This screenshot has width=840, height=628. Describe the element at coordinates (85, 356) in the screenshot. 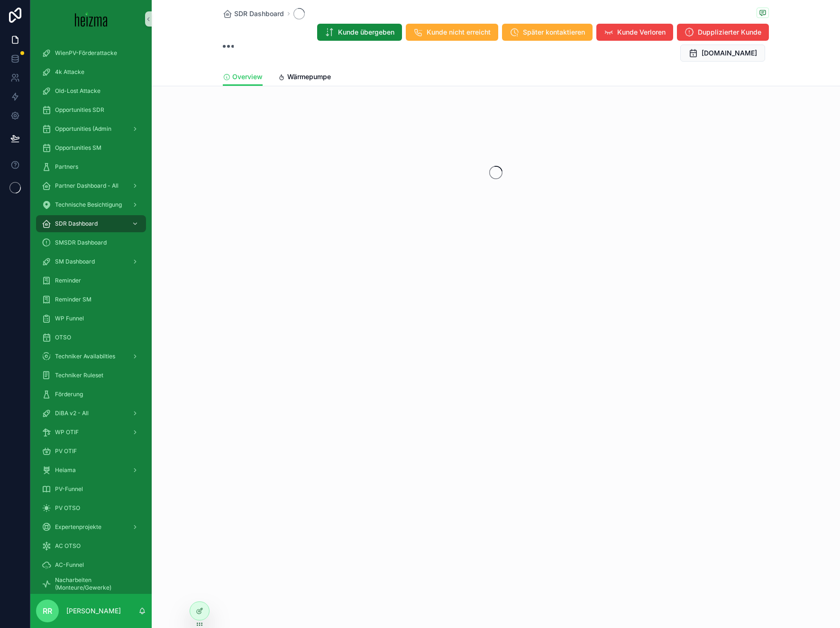

I see `span: Techniker Availabilties` at that location.